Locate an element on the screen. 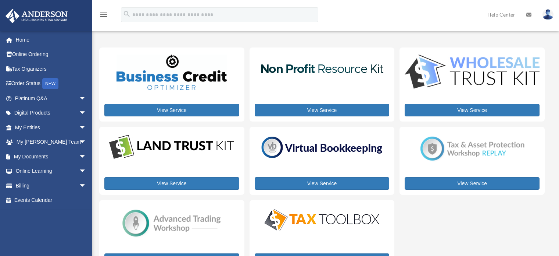 The height and width of the screenshot is (256, 559). a: Platinum Q&Aarrow_drop_down is located at coordinates (51, 98).